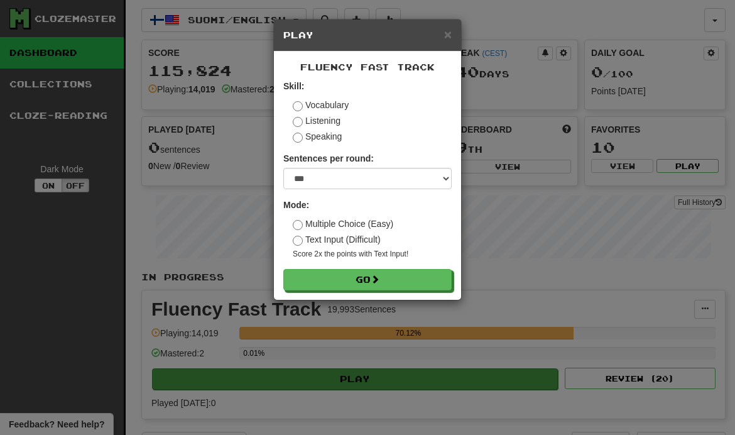 The height and width of the screenshot is (435, 735). Describe the element at coordinates (298, 225) in the screenshot. I see `input: Multiple Choice (Easy)` at that location.